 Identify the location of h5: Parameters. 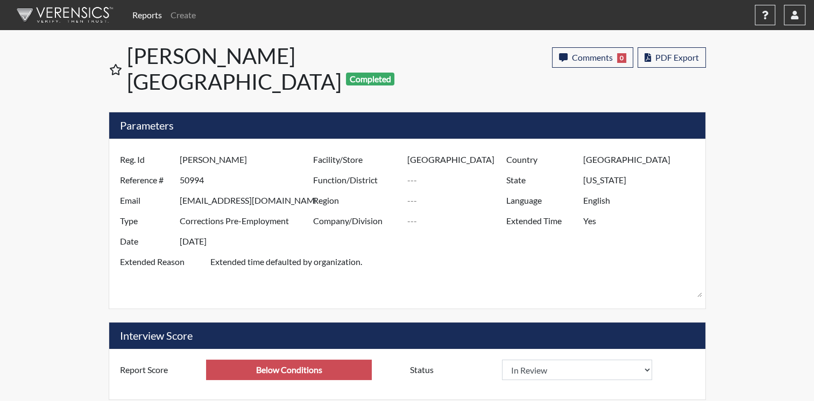
(407, 125).